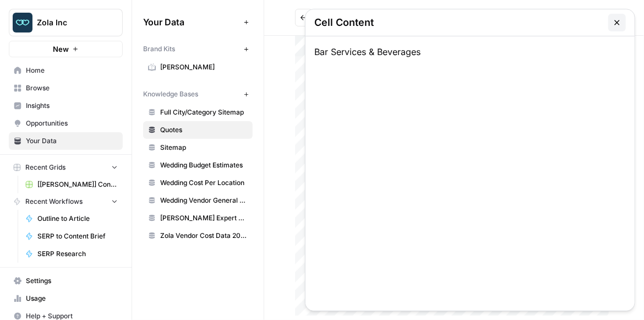 This screenshot has height=320, width=644. What do you see at coordinates (72, 124) in the screenshot?
I see `span: Opportunities` at bounding box center [72, 124].